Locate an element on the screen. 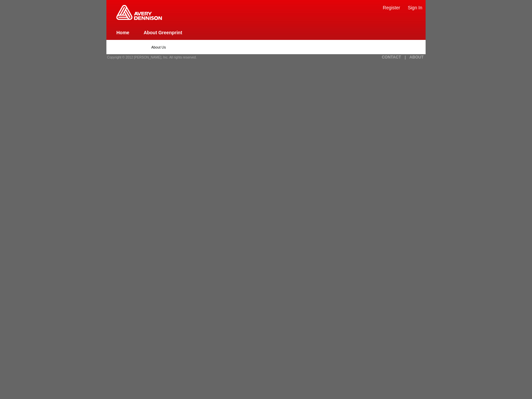  a: CONTACT is located at coordinates (392, 57).